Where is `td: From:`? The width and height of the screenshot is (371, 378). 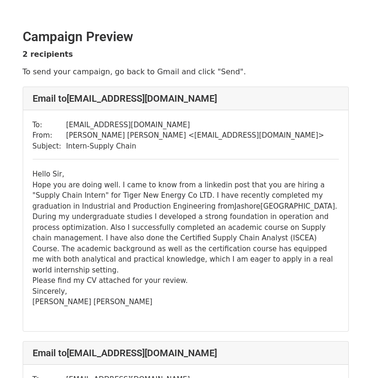 td: From: is located at coordinates (49, 135).